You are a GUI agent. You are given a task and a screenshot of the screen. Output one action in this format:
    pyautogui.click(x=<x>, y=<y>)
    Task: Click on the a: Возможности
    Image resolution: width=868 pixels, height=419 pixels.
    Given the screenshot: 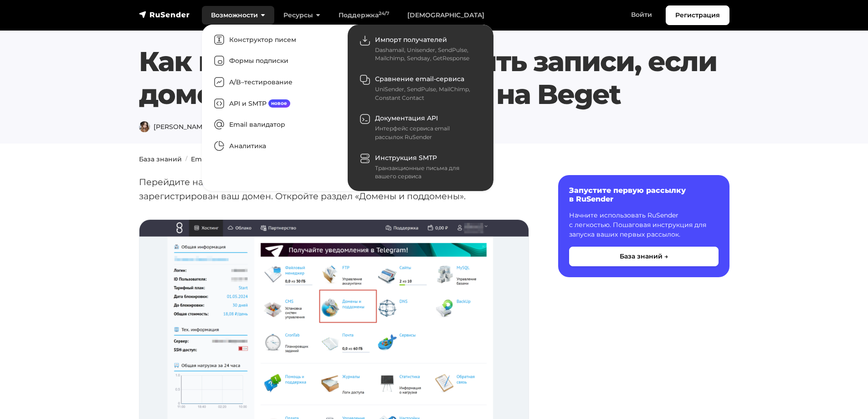 What is the action you would take?
    pyautogui.click(x=238, y=15)
    